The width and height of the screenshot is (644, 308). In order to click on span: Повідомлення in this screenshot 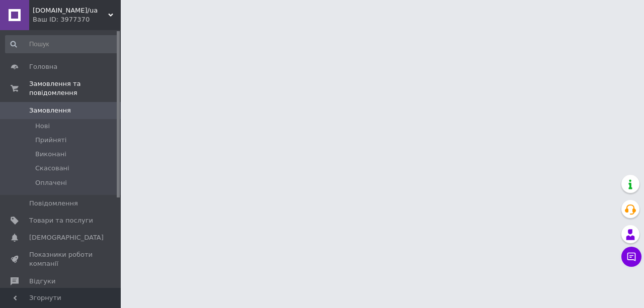, I will do `click(53, 203)`.